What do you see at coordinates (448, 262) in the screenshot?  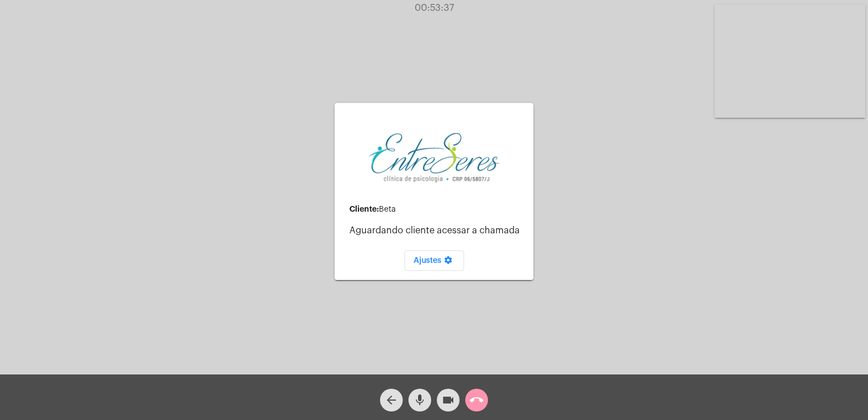 I see `mat-icon: settings` at bounding box center [448, 262].